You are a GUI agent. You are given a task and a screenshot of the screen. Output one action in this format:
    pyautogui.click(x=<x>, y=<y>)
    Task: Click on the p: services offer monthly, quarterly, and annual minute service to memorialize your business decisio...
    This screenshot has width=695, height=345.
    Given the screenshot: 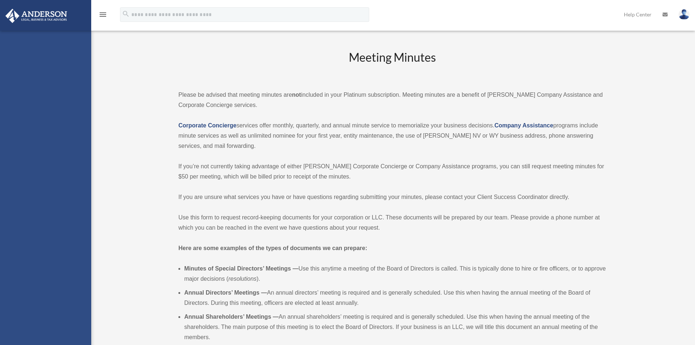 What is the action you would take?
    pyautogui.click(x=392, y=136)
    